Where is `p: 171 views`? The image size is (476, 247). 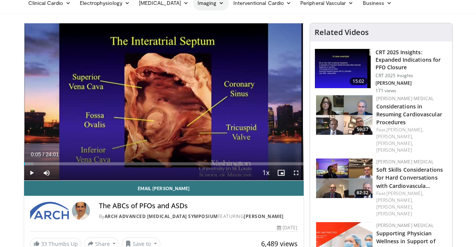
p: 171 views is located at coordinates (386, 91).